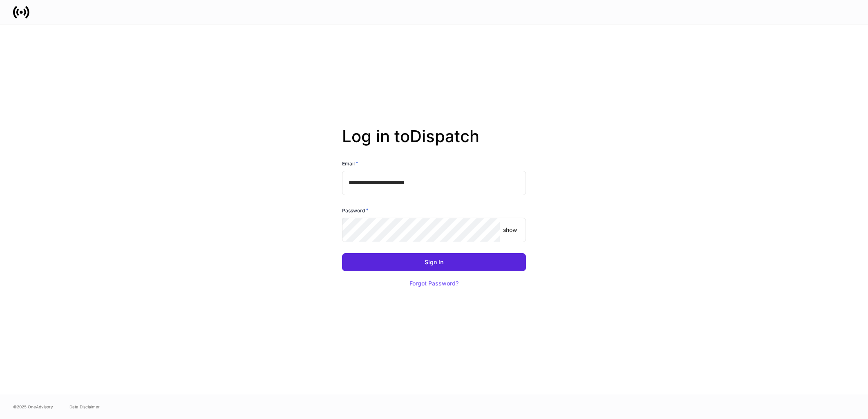 This screenshot has width=868, height=419. What do you see at coordinates (510, 230) in the screenshot?
I see `p: show` at bounding box center [510, 230].